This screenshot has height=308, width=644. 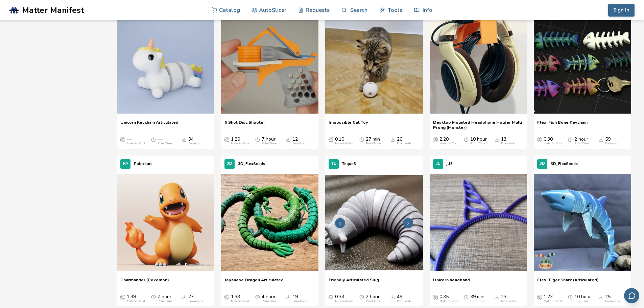 I want to click on span: Impossible Cat Toy, so click(x=348, y=125).